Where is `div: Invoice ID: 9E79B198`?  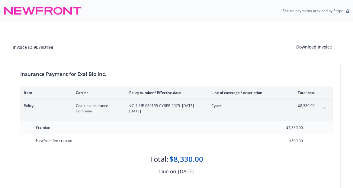 div: Invoice ID: 9E79B198 is located at coordinates (33, 47).